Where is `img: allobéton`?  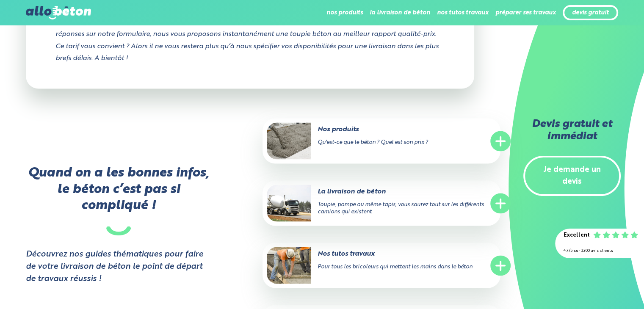
img: allobéton is located at coordinates (59, 13).